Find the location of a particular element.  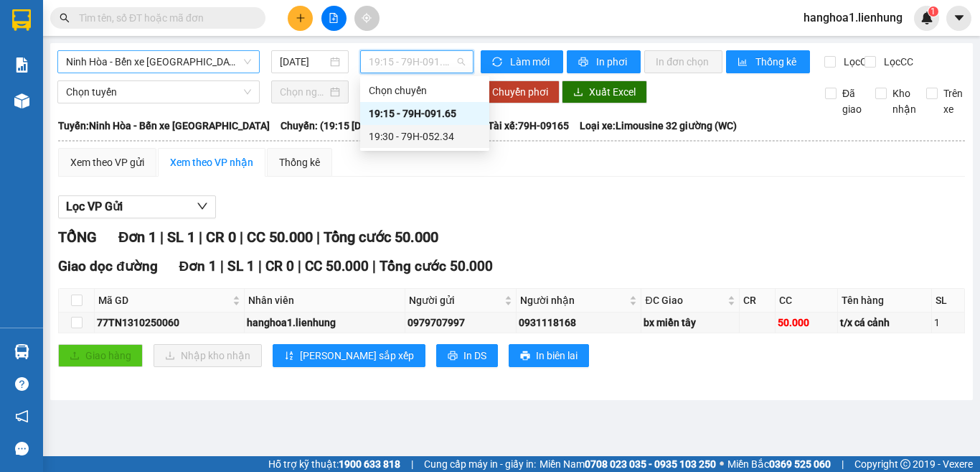

div: 0931118168 is located at coordinates (579, 322).